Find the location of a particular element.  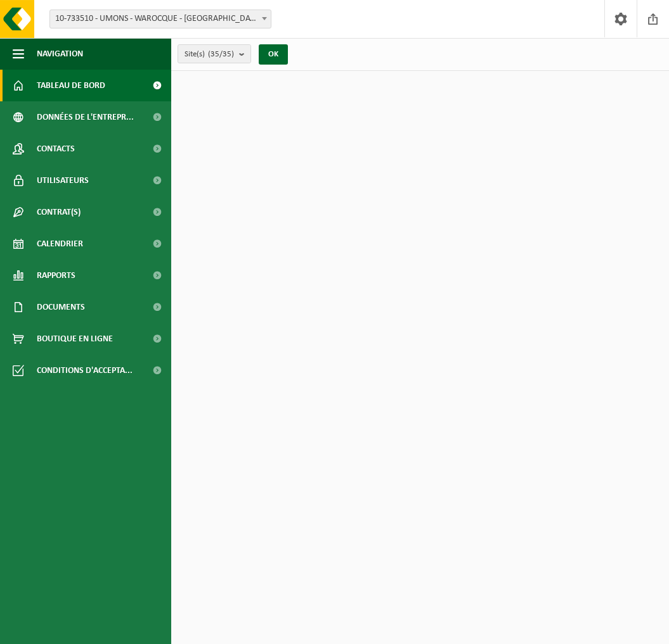

span: Tableau de bord is located at coordinates (71, 85).